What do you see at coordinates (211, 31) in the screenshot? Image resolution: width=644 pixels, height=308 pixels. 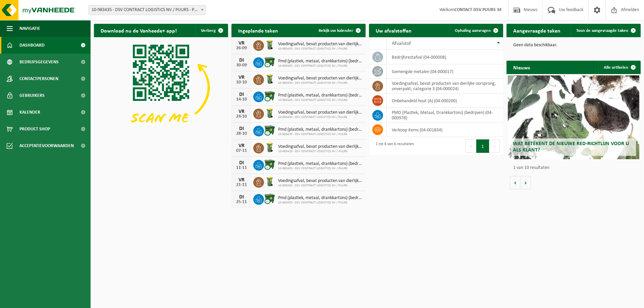 I see `button: Verberg` at bounding box center [211, 31].